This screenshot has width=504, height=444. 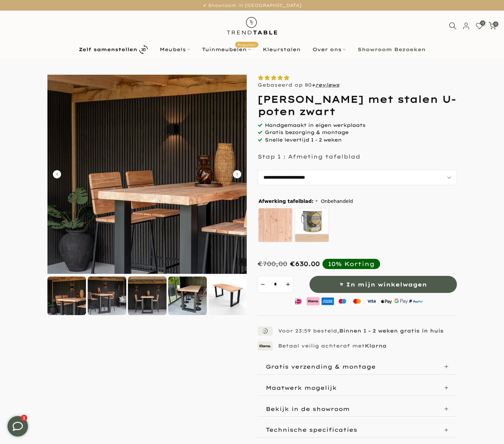 I want to click on p: Technische specificaties, so click(x=312, y=429).